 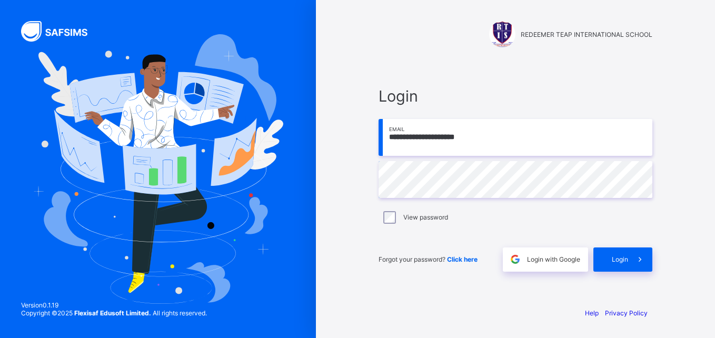 I want to click on img: google.396cfc9801f0270233282035f929180a.svg, so click(x=515, y=259).